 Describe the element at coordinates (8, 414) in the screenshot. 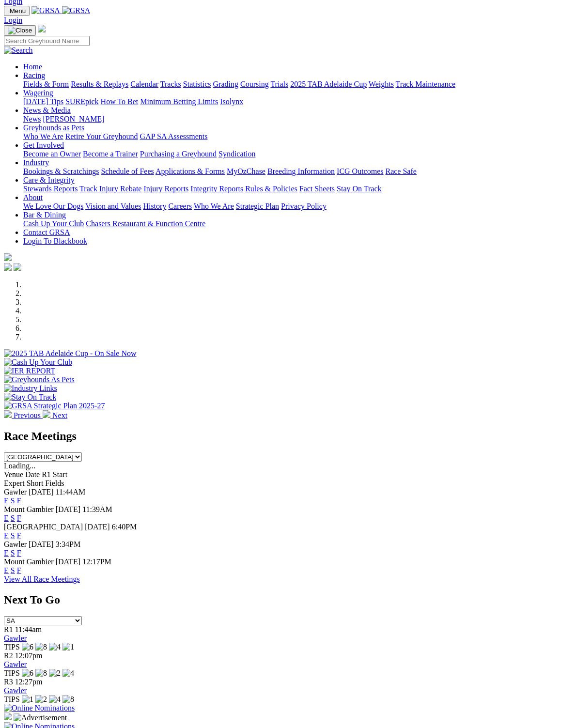

I see `img: chevron-left-pager-white.svg` at that location.